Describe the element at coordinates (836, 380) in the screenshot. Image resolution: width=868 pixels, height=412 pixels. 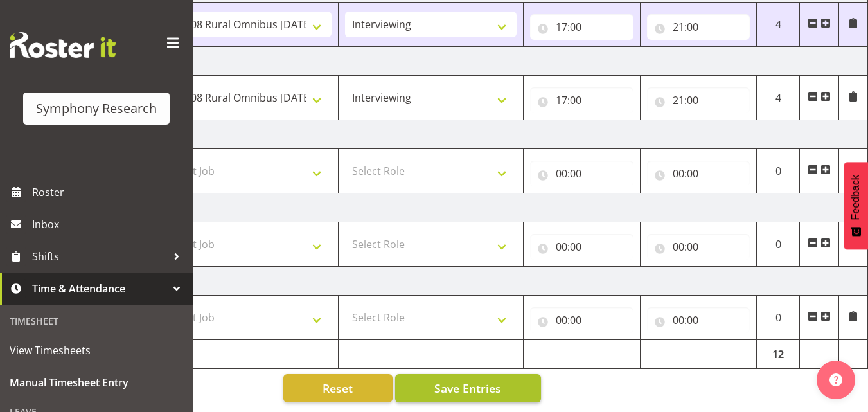
I see `img: help-xxl-2.png` at that location.